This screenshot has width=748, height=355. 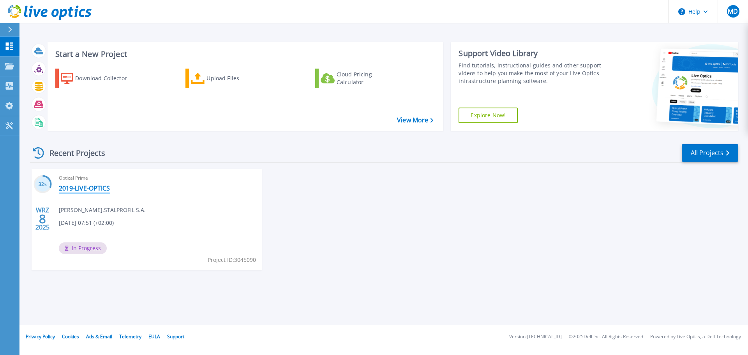 What do you see at coordinates (154, 336) in the screenshot?
I see `a: EULA` at bounding box center [154, 336].